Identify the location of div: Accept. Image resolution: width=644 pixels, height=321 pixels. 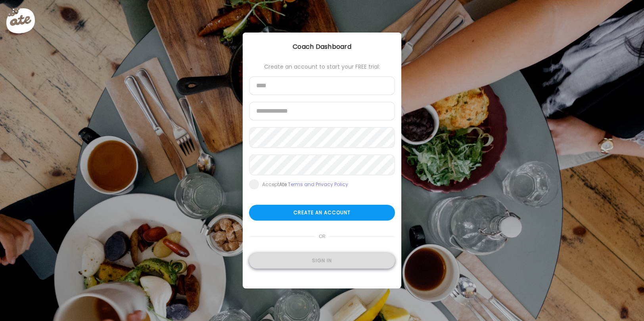
(305, 185).